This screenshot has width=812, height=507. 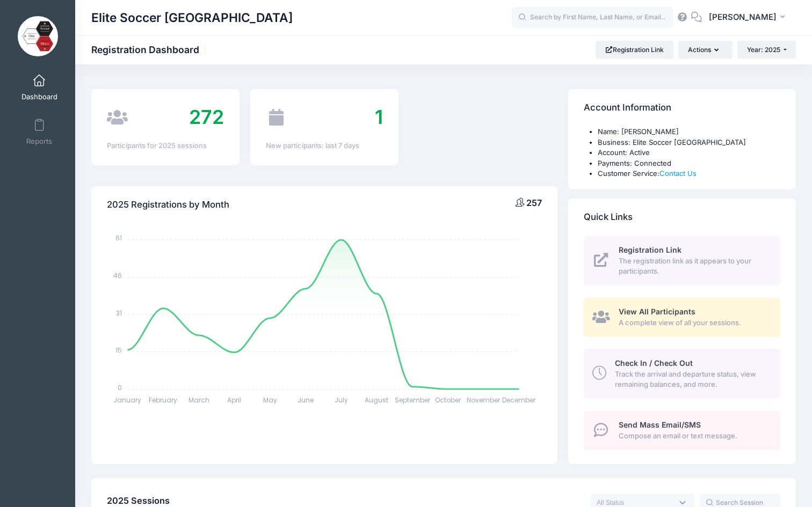 What do you see at coordinates (705, 50) in the screenshot?
I see `button: Actions` at bounding box center [705, 50].